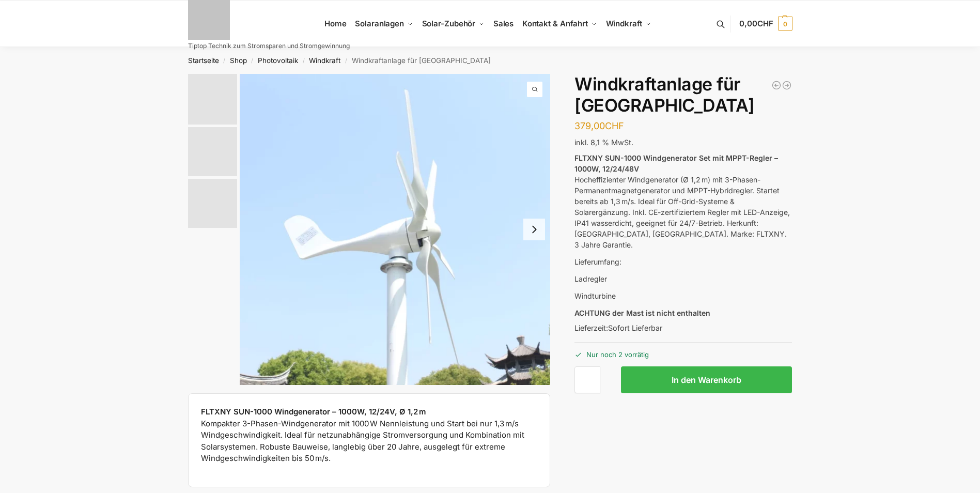 This screenshot has width=980, height=493. Describe the element at coordinates (453, 24) in the screenshot. I see `a: Solar-Zubehör` at that location.